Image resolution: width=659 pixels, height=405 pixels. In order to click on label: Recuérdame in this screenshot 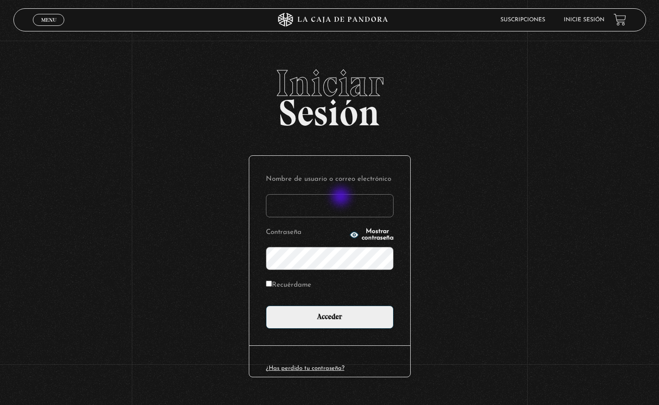, I will do `click(289, 285)`.